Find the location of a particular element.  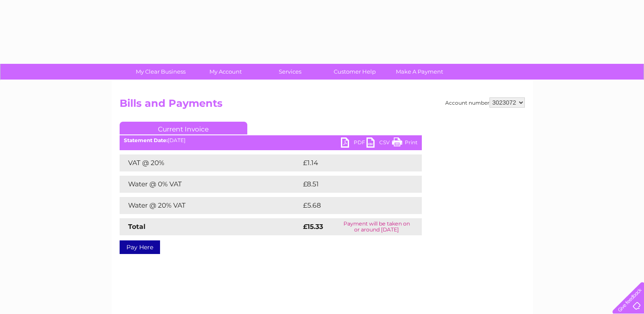

b: Statement Date: is located at coordinates (146, 140).